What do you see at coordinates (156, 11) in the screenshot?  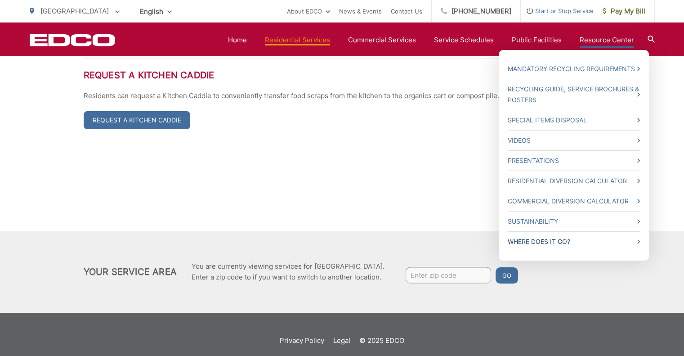 I see `span: English` at bounding box center [156, 11].